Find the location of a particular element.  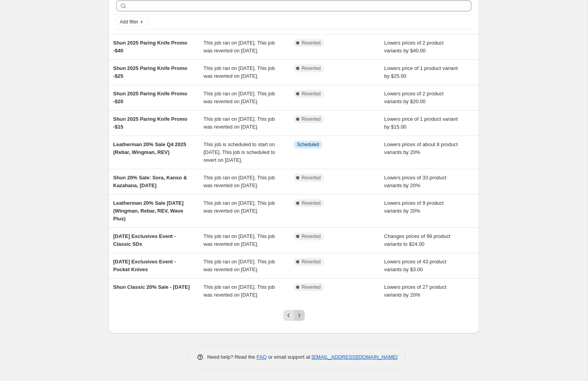

span: Shun 2025 Paring Knife Promo -$20 is located at coordinates (150, 97).